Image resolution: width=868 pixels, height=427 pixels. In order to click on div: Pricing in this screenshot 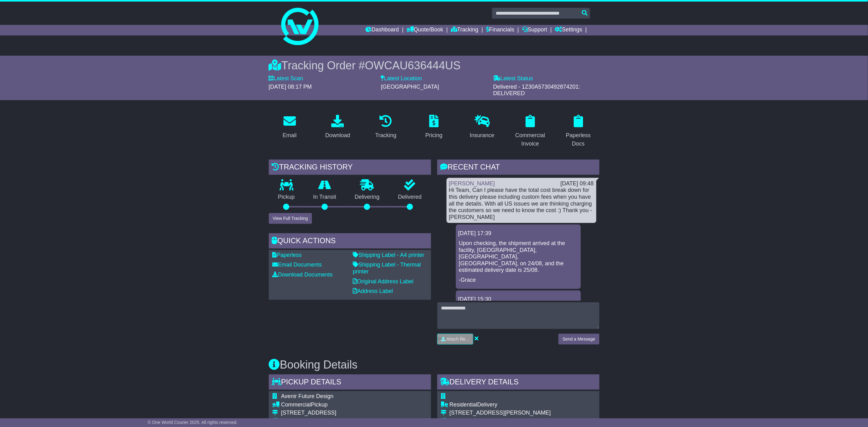, I will do `click(434, 135)`.